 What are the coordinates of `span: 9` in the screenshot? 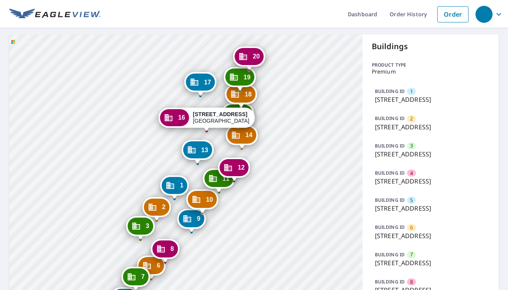 It's located at (199, 218).